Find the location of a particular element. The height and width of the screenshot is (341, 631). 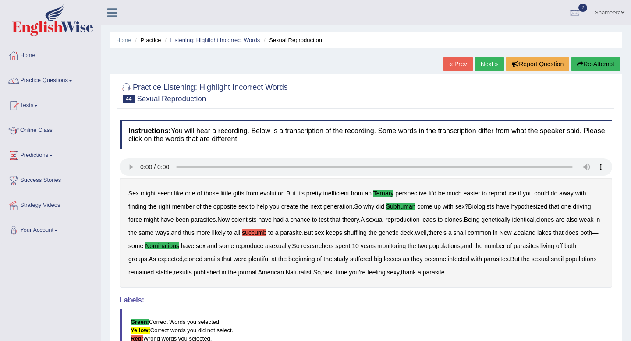

b: beginning is located at coordinates (302, 259).